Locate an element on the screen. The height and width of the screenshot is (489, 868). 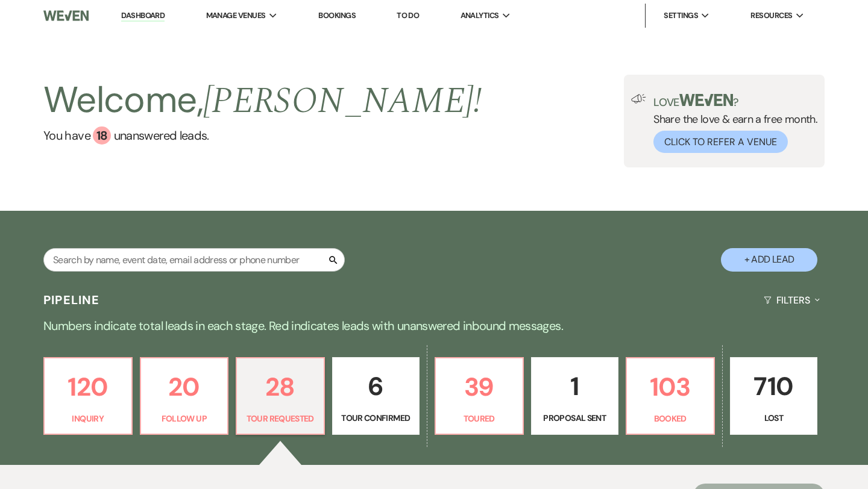
input: Search by name, event date, email address or phone number is located at coordinates (194, 259).